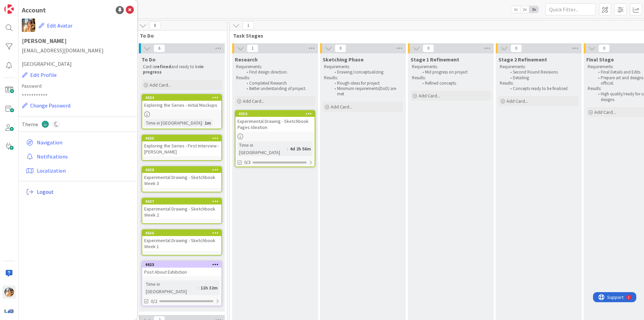 Image resolution: width=644 pixels, height=320 pixels. I want to click on div: Experimental Drawing - Sketchbook Week 1, so click(182, 243).